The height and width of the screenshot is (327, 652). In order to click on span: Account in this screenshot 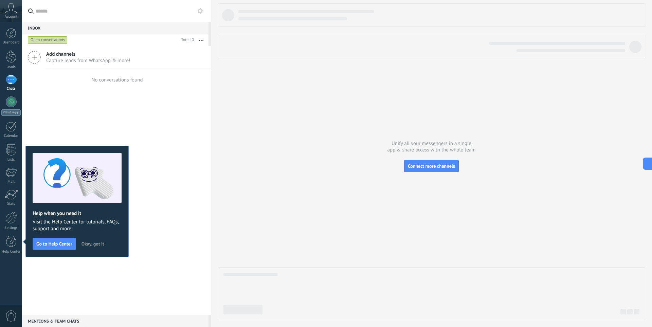, I will do `click(11, 17)`.